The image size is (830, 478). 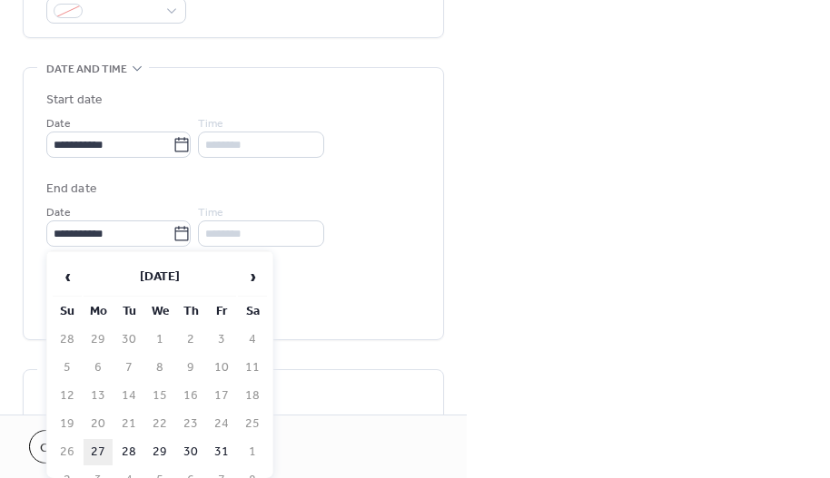 What do you see at coordinates (222, 368) in the screenshot?
I see `td: 10` at bounding box center [222, 368].